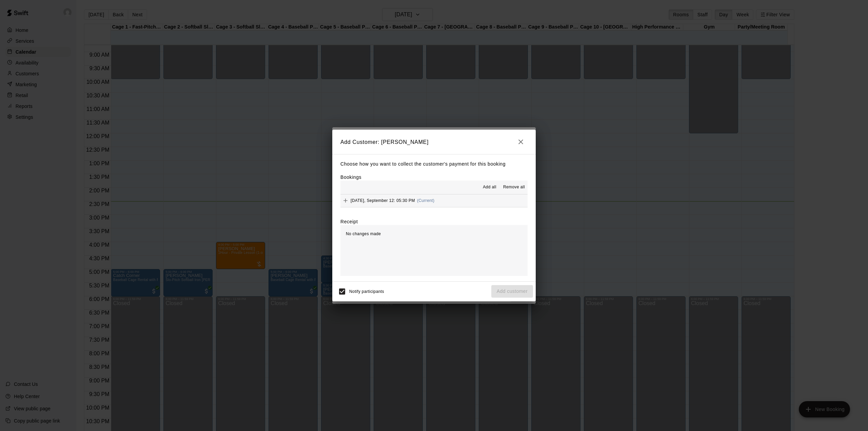 This screenshot has width=868, height=431. I want to click on span: Add all, so click(490, 187).